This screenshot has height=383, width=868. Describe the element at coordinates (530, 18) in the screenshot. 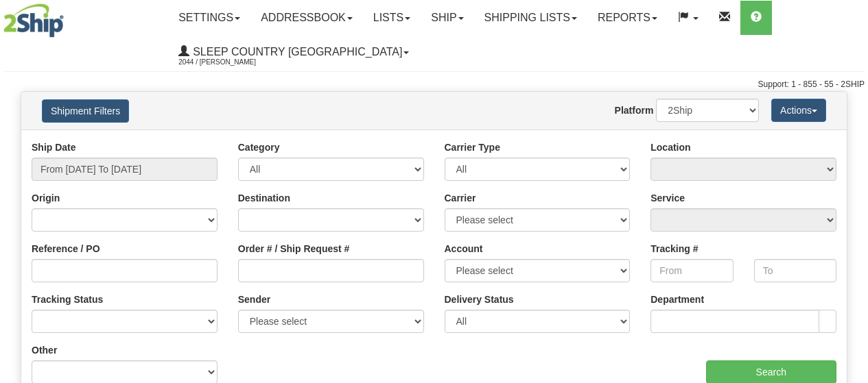

I see `a: Shipping lists` at that location.